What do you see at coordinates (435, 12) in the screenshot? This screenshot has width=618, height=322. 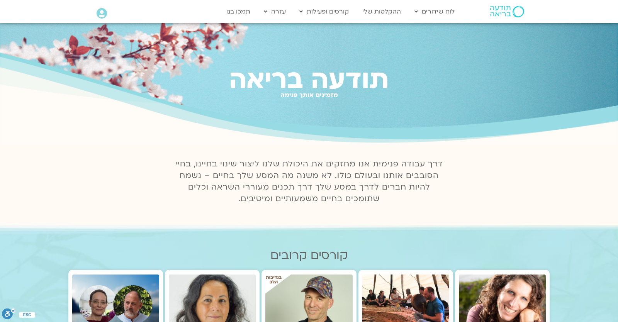 I see `a: לוח שידורים` at bounding box center [435, 12].